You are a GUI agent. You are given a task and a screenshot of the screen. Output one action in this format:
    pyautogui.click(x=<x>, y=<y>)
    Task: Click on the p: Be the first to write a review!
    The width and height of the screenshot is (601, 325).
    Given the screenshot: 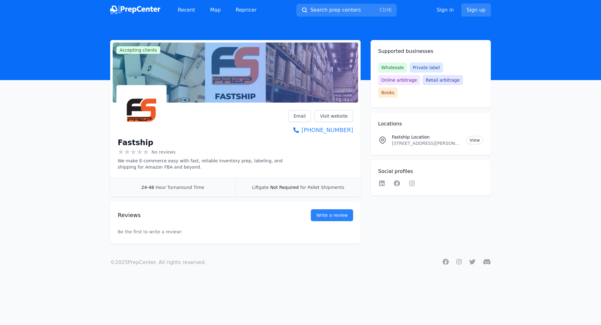 What is the action you would take?
    pyautogui.click(x=235, y=232)
    